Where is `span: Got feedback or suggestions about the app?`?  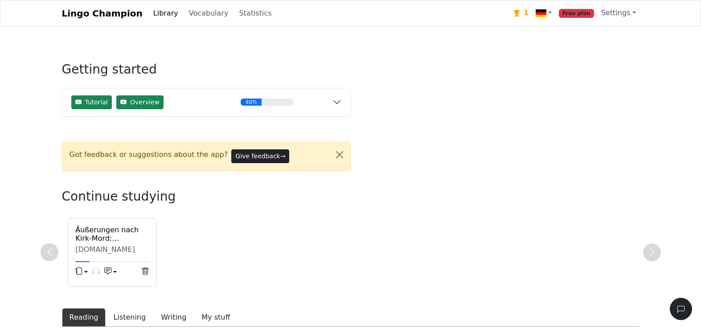
span: Got feedback or suggestions about the app? is located at coordinates (149, 155).